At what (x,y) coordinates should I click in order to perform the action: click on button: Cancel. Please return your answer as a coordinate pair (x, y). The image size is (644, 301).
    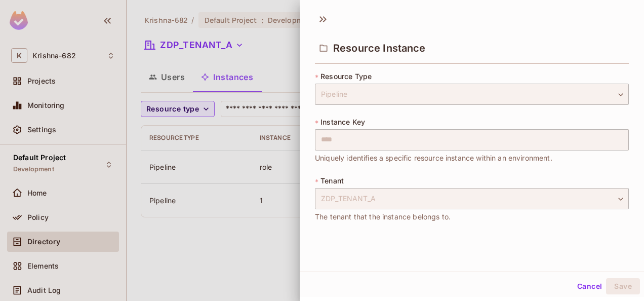
    Looking at the image, I should click on (589, 286).